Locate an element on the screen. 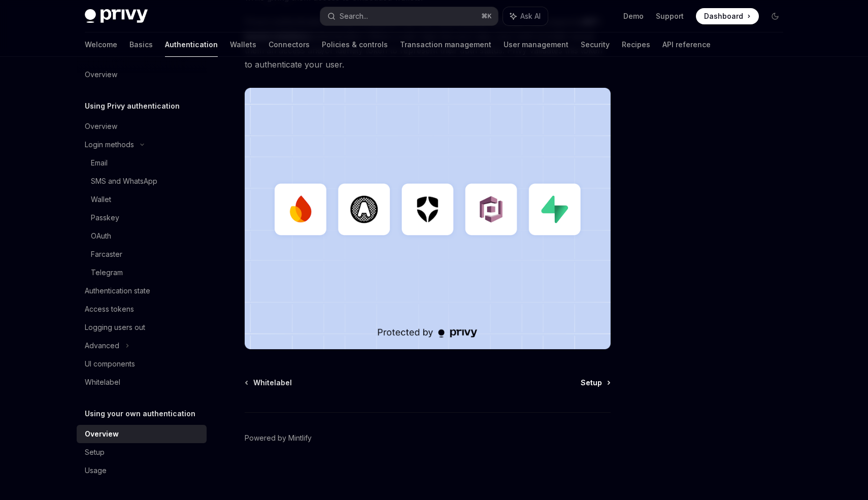  img: JWT-based auth splash is located at coordinates (428, 218).